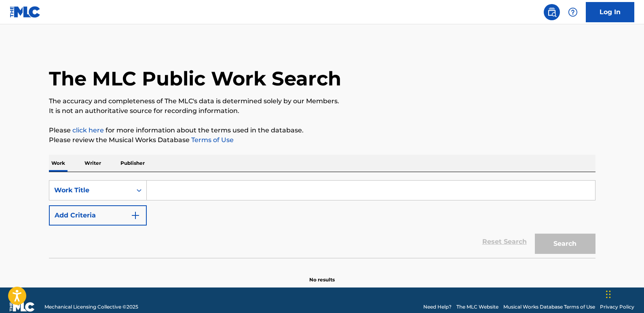 The width and height of the screenshot is (644, 313). I want to click on div: Drag, so click(608, 294).